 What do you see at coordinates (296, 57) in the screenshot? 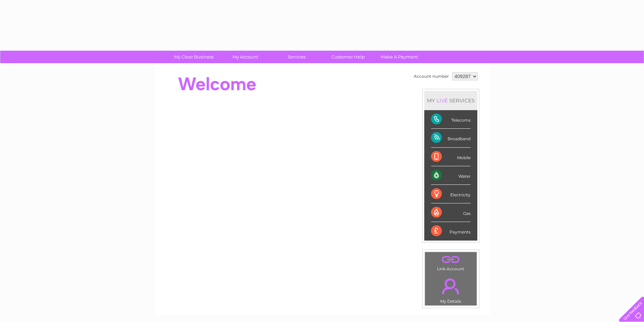
I see `a: Services` at bounding box center [296, 57].